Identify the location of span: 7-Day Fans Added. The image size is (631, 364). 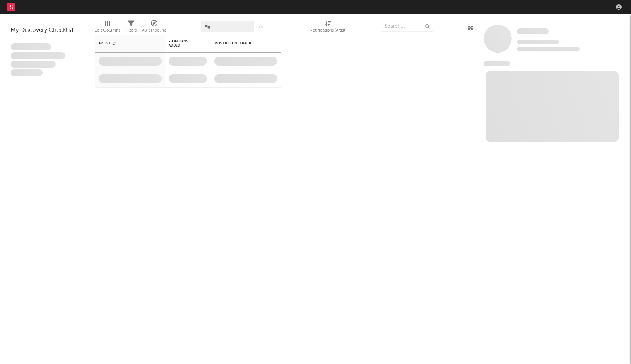
(183, 43).